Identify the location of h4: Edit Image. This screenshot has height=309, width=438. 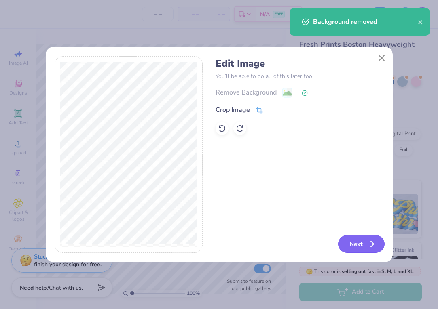
(299, 64).